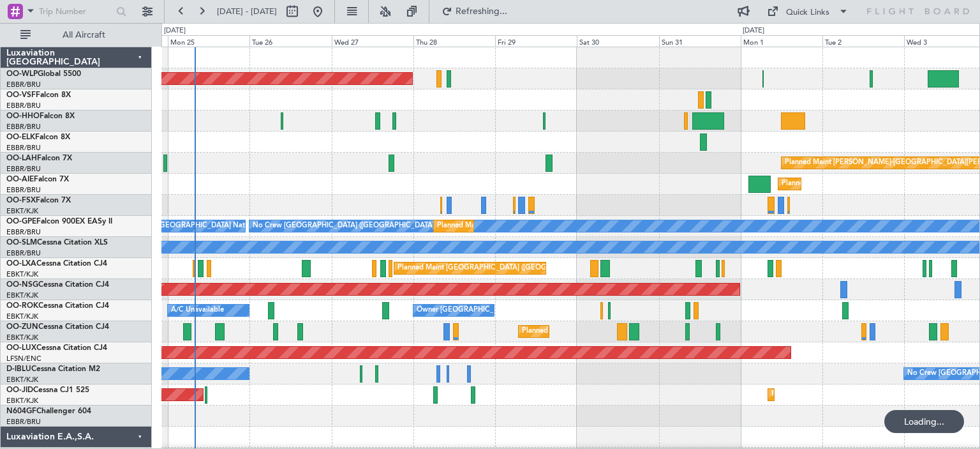  Describe the element at coordinates (38, 201) in the screenshot. I see `a: OO-FSXFalcon 7X` at that location.